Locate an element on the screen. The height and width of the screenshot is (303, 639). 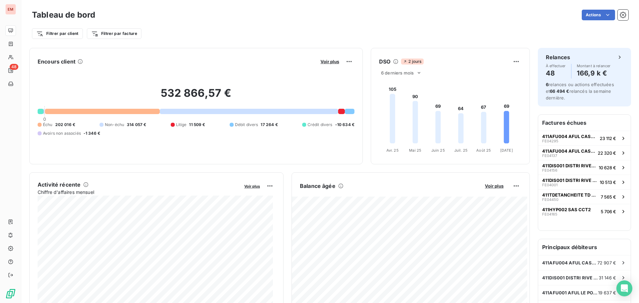
span: 411AFU001 AFUL LE PORT SACRE COEUR is located at coordinates (570, 293).